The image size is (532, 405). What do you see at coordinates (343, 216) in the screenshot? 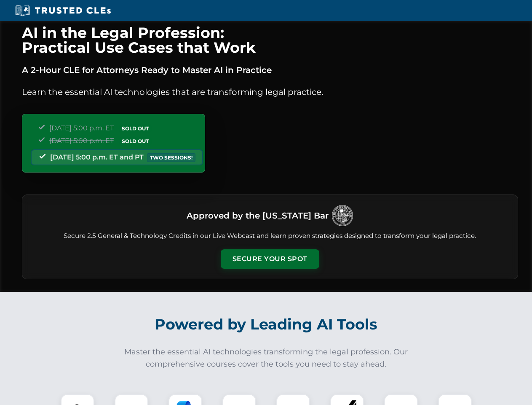
I see `img: Logo` at bounding box center [343, 216].